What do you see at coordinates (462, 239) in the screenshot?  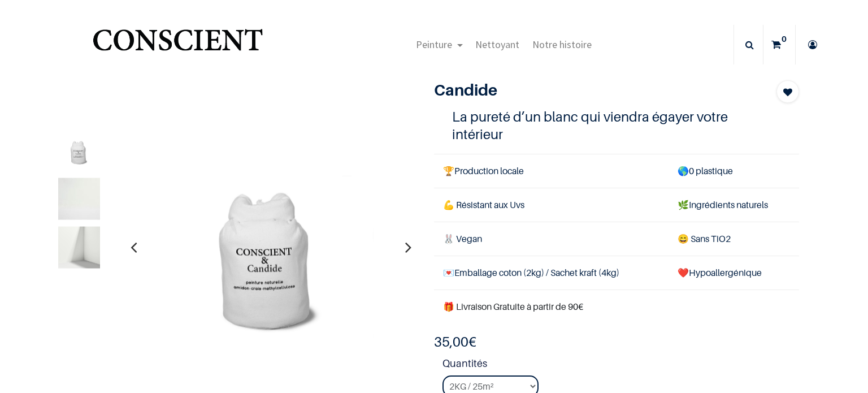 I see `span: 🐰 Vegan` at bounding box center [462, 239].